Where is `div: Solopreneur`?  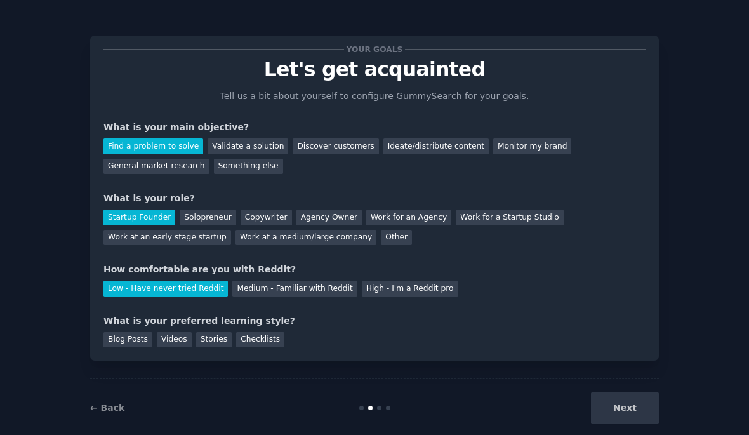 div: Solopreneur is located at coordinates (208, 217).